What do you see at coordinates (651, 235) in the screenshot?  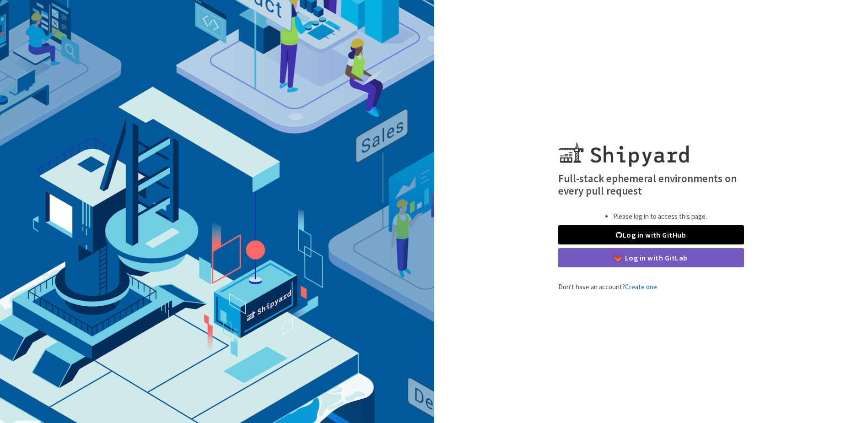 I see `a: Log in with GitHub` at bounding box center [651, 235].